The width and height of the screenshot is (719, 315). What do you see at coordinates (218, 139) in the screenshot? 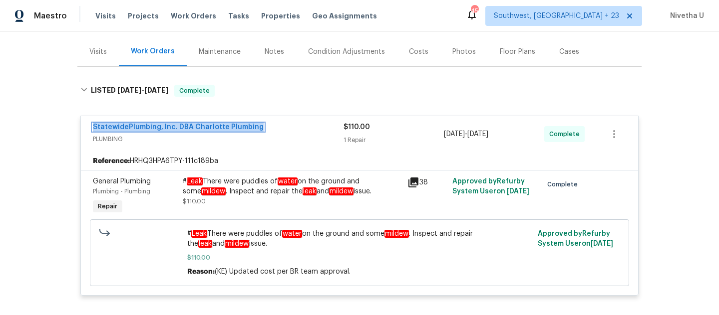
I see `span: PLUMBING` at bounding box center [218, 139].